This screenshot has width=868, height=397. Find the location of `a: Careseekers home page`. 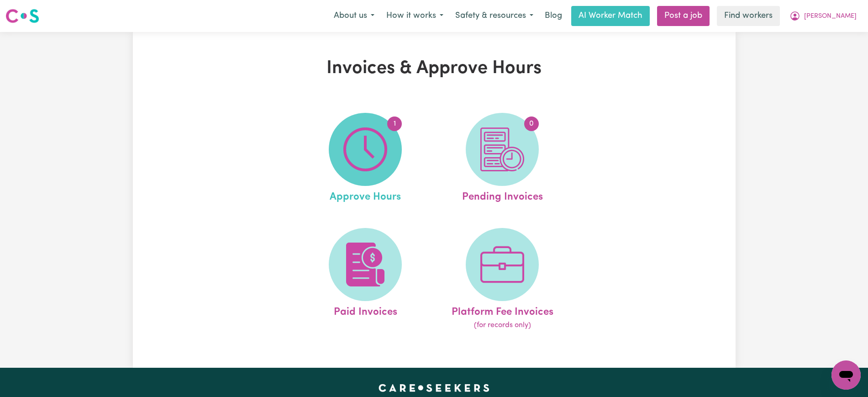

a: Careseekers home page is located at coordinates (434, 388).